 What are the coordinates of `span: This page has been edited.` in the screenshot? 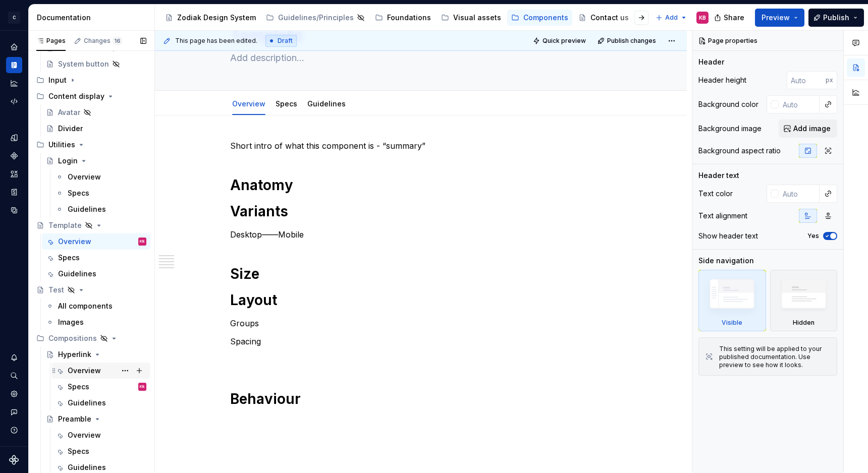 It's located at (216, 41).